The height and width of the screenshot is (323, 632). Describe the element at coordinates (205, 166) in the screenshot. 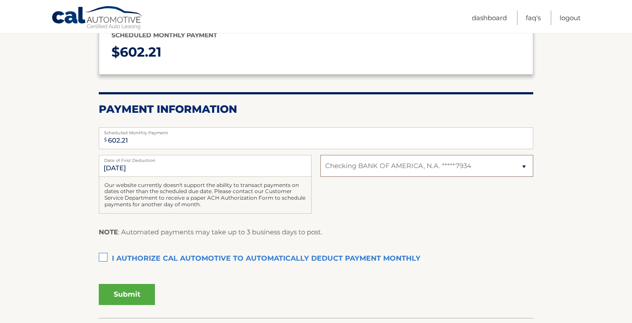

I see `input: Payment Date` at that location.